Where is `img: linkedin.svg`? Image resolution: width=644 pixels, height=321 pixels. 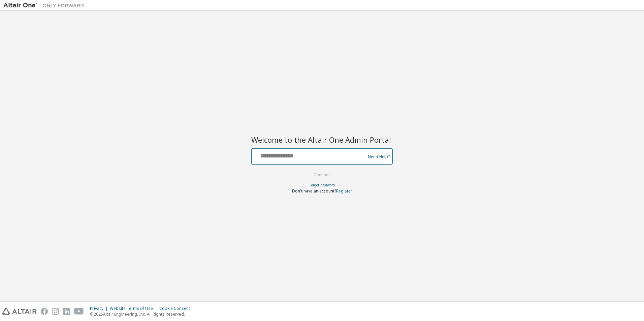
img: linkedin.svg is located at coordinates (66, 311).